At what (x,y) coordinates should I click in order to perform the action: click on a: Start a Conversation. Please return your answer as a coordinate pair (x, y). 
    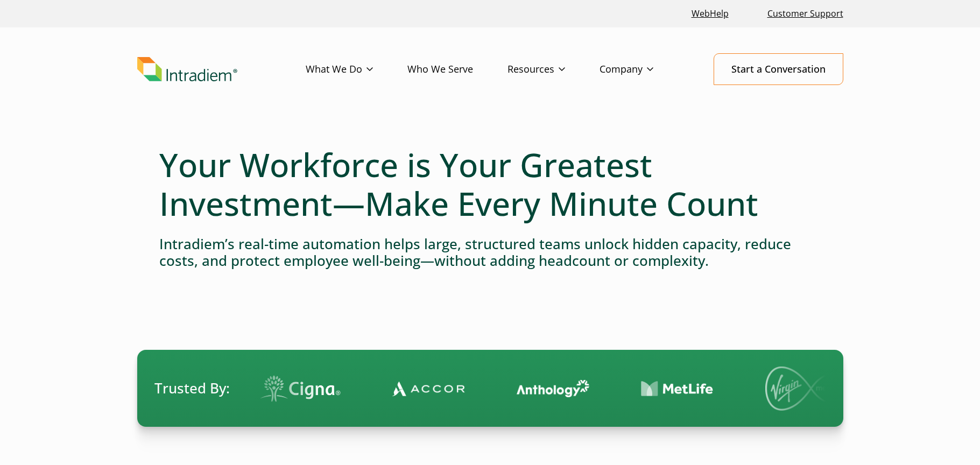
    Looking at the image, I should click on (778, 69).